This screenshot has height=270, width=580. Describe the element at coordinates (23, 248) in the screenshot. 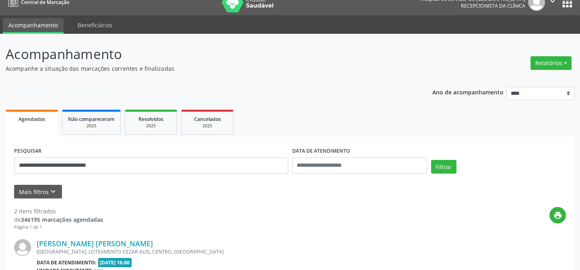

I see `img: img` at that location.